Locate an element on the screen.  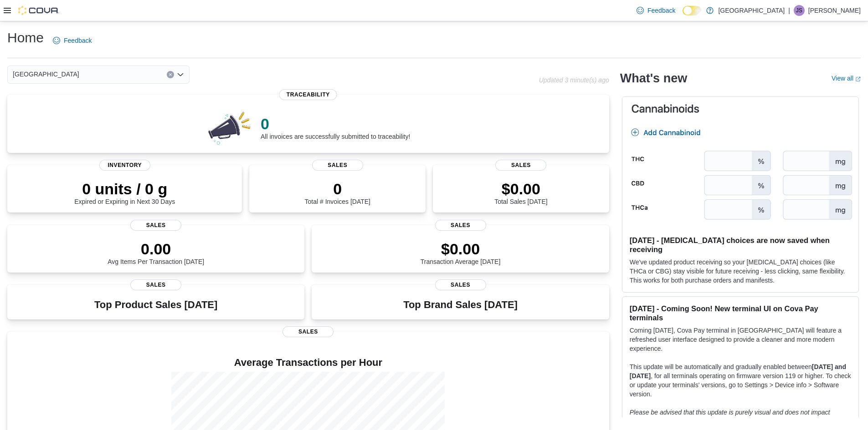
p: 0.00 is located at coordinates (156, 249).